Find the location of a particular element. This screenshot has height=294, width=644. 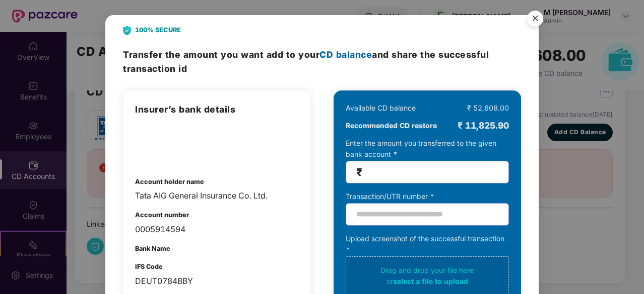

div: or is located at coordinates (427, 282).